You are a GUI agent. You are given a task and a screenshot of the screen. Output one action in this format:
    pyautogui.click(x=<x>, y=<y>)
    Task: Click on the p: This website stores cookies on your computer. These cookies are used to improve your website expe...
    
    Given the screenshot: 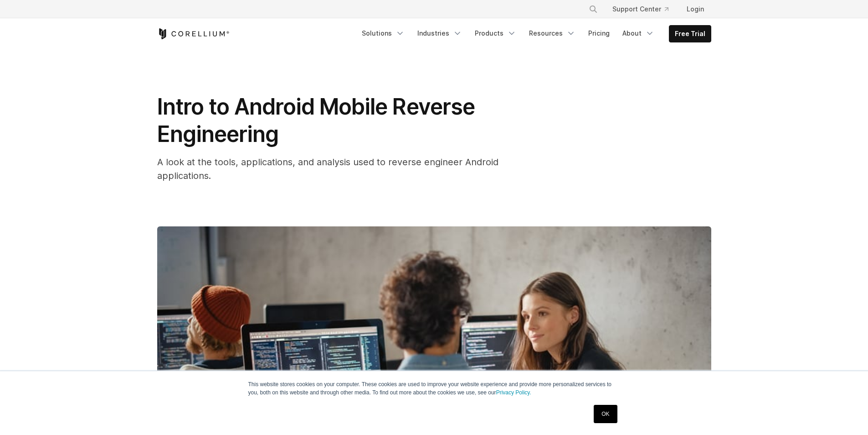 What is the action you would take?
    pyautogui.click(x=435, y=388)
    